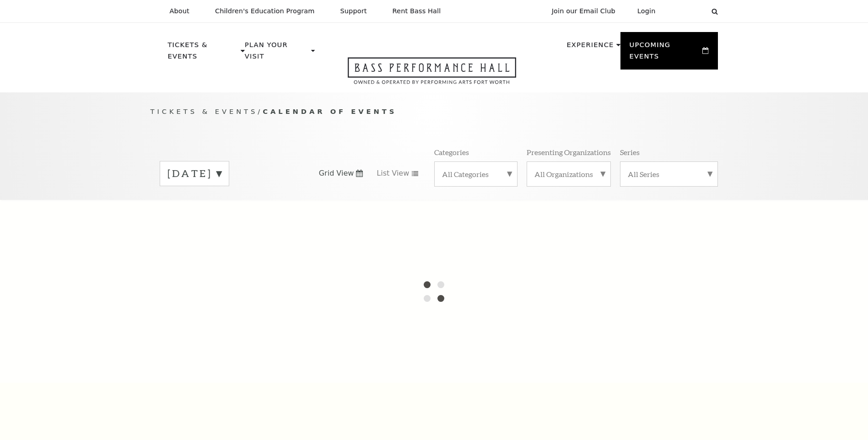 Image resolution: width=868 pixels, height=440 pixels. Describe the element at coordinates (569, 152) in the screenshot. I see `p: Presenting Organizations` at that location.